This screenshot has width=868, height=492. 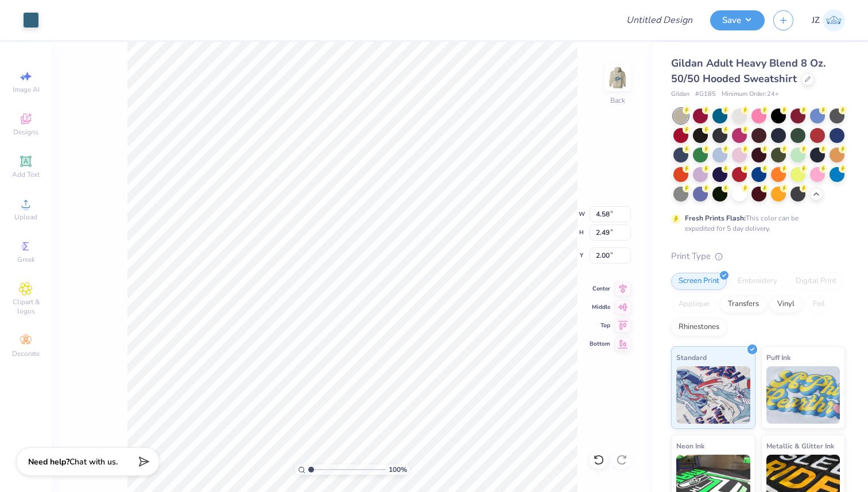 What do you see at coordinates (26, 353) in the screenshot?
I see `span: Decorate` at bounding box center [26, 353].